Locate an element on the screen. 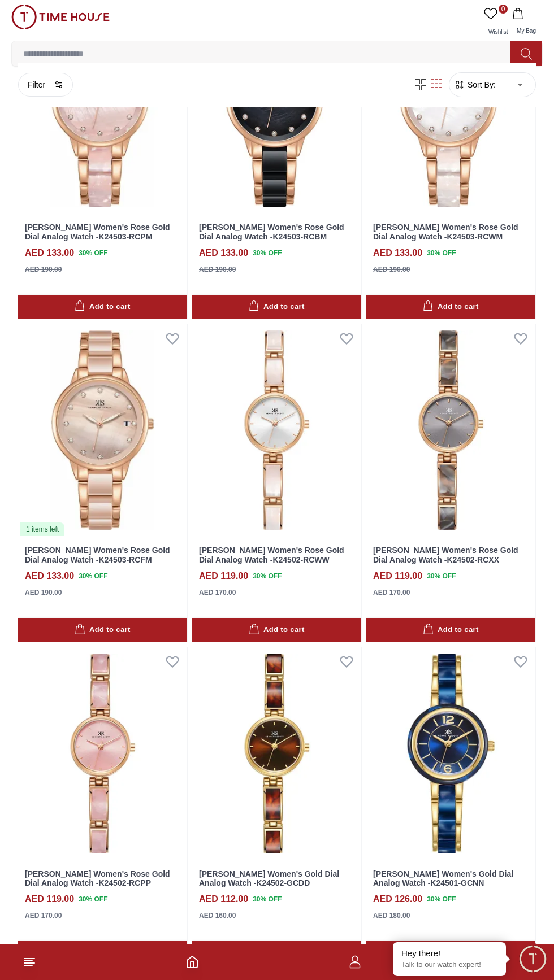 The width and height of the screenshot is (554, 980). h4: AED 112.00 is located at coordinates (223, 900).